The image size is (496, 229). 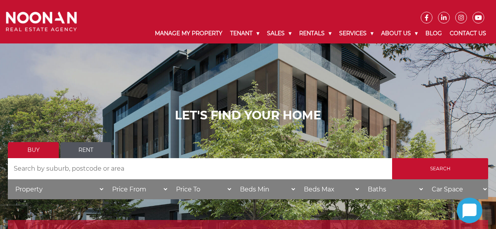 I want to click on input: Search, so click(x=440, y=169).